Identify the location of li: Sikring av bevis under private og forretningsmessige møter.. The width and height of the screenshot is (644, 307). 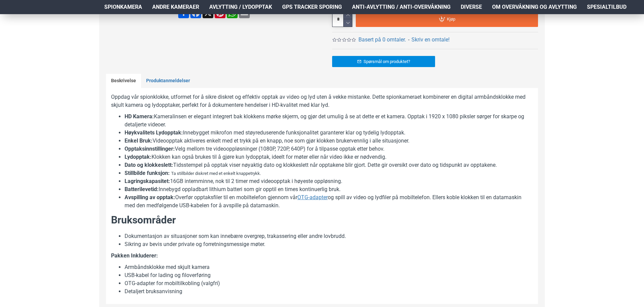
(329, 245).